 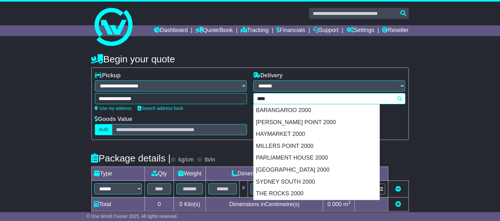 What do you see at coordinates (316, 146) in the screenshot?
I see `div: MILLERS POINT 2000` at bounding box center [316, 146].